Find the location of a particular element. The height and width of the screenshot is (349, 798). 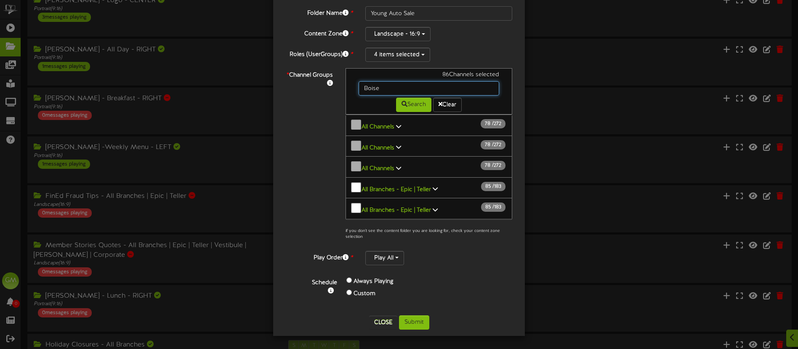

label: Content Zone is located at coordinates (319, 32).